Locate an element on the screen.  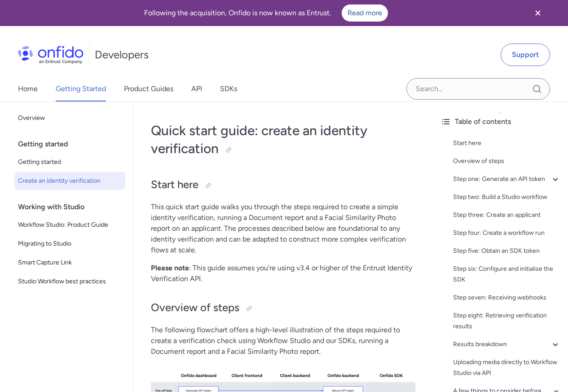
a: Start here is located at coordinates (507, 143).